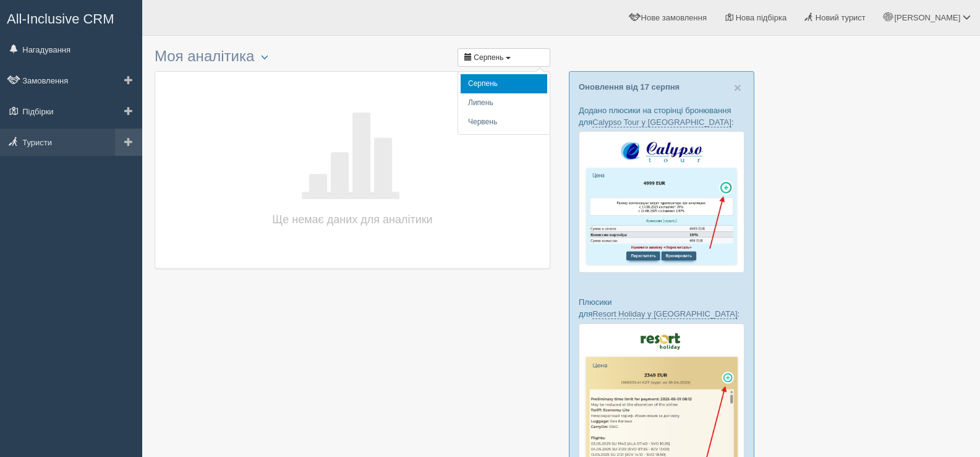 This screenshot has height=457, width=980. Describe the element at coordinates (504, 102) in the screenshot. I see `li: Липень` at that location.